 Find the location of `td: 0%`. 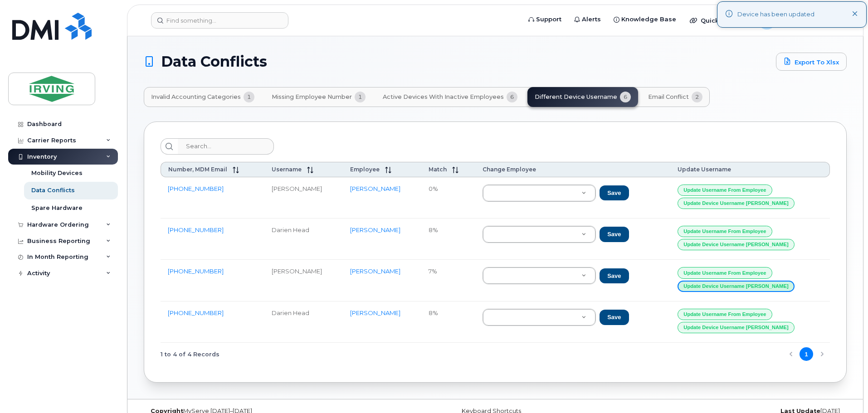

td: 0% is located at coordinates (448, 198).